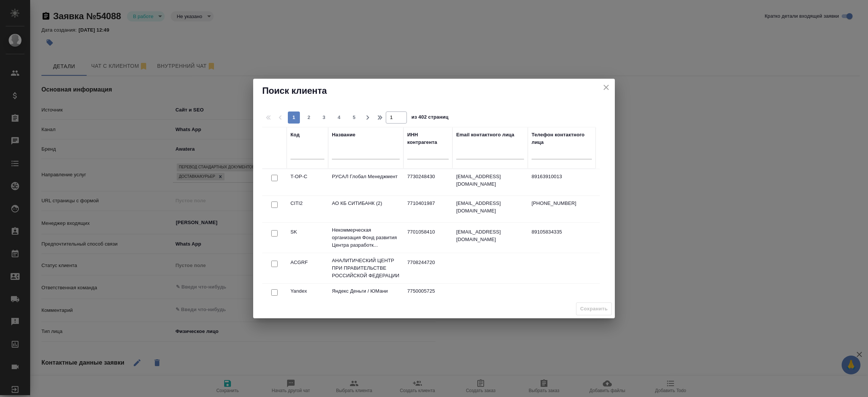 The height and width of the screenshot is (397, 868). Describe the element at coordinates (354, 118) in the screenshot. I see `span: 5` at that location.